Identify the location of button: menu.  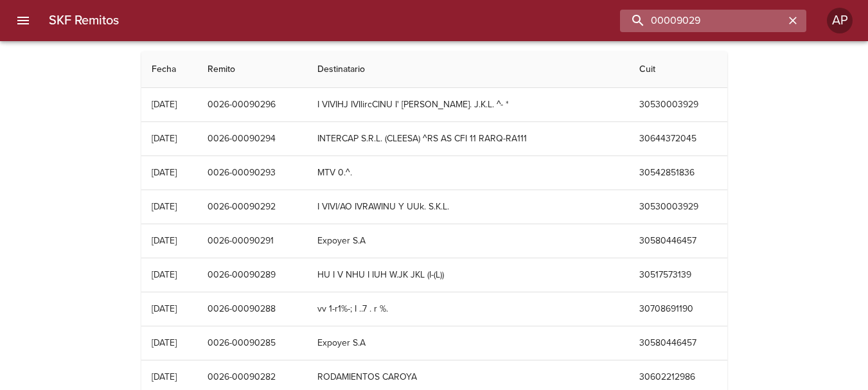
(23, 20).